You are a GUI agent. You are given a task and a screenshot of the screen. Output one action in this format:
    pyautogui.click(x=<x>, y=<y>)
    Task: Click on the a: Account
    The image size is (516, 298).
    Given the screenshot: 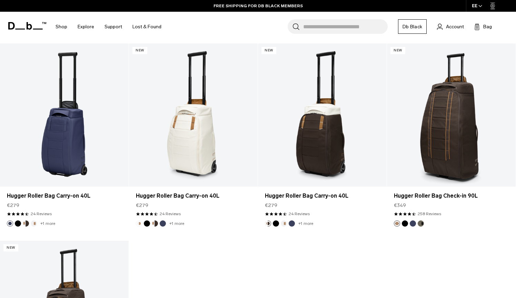 What is the action you would take?
    pyautogui.click(x=451, y=27)
    